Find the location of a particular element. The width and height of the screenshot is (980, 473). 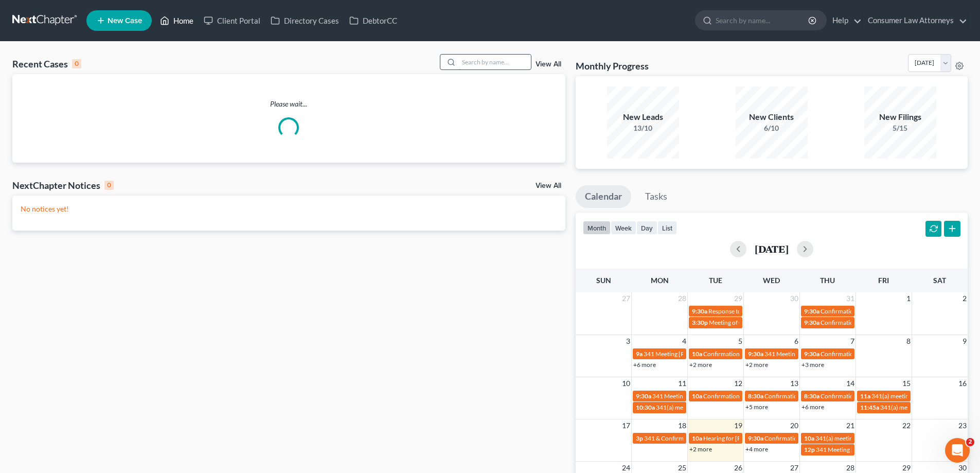

span: 22 is located at coordinates (906, 426).